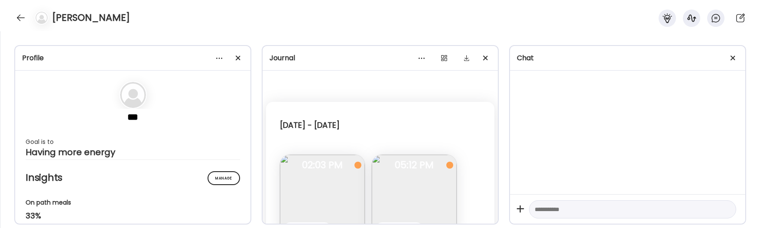 This screenshot has width=760, height=228. I want to click on div: Manage, so click(224, 178).